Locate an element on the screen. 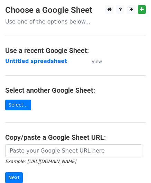 The image size is (151, 183). strong: Untitled spreadsheet is located at coordinates (36, 61).